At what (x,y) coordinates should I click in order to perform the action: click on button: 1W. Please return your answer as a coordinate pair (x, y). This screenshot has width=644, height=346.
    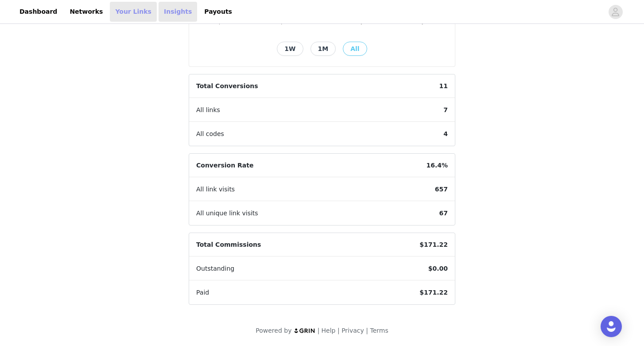
    Looking at the image, I should click on (289, 49).